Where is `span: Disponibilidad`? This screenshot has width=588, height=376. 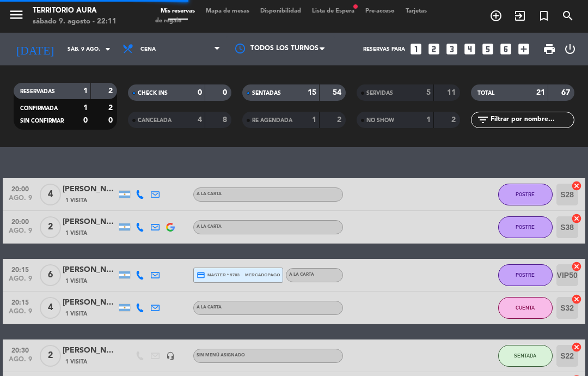
span: Disponibilidad is located at coordinates (280, 11).